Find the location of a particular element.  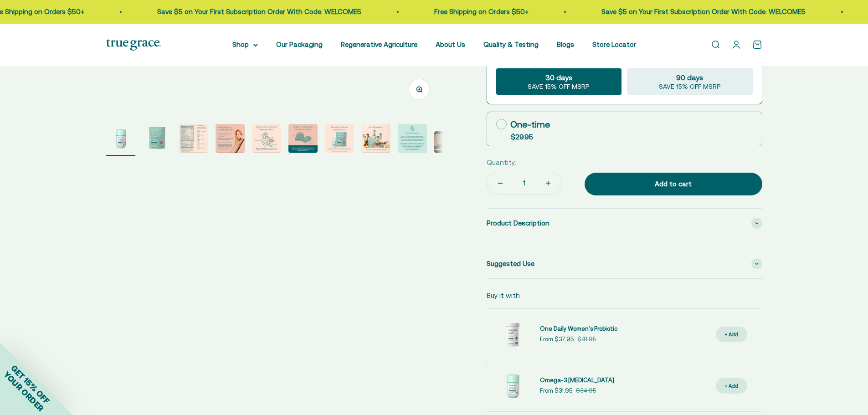

img: Our full product line provides a robust and comprehensive offering for a true foundation of healt... is located at coordinates (376, 138).